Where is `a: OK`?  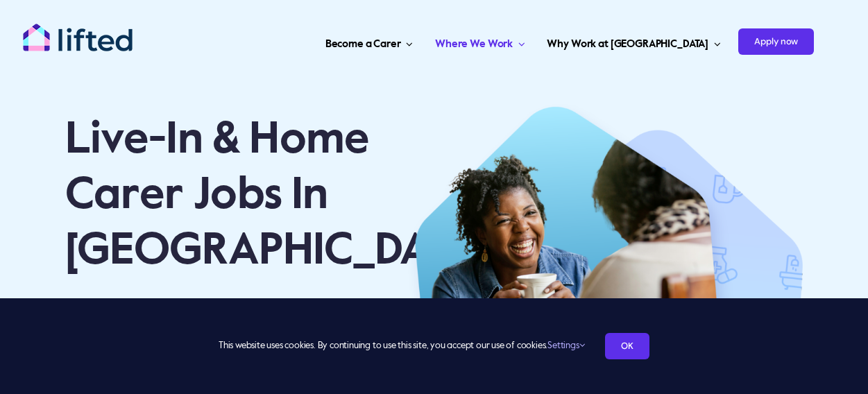
a: OK is located at coordinates (627, 347).